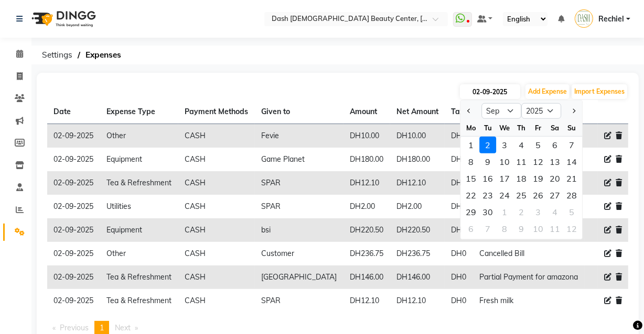  I want to click on div: 21, so click(572, 179).